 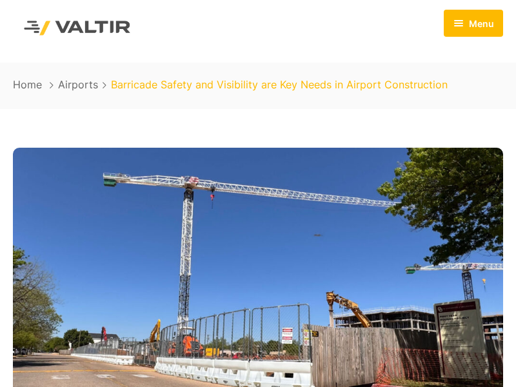 What do you see at coordinates (77, 28) in the screenshot?
I see `img: Valtir Rentals` at bounding box center [77, 28].